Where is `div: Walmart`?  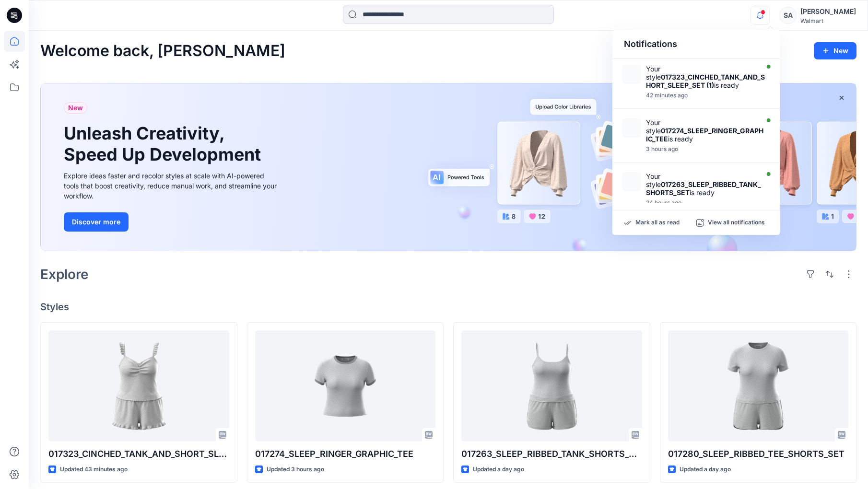 div: Walmart is located at coordinates (828, 20).